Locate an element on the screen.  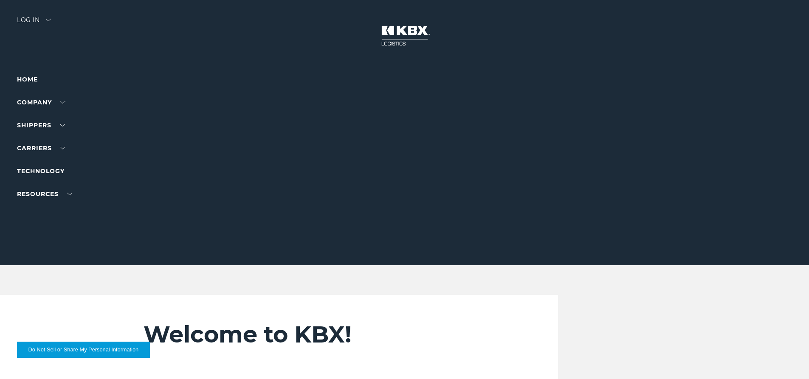
a: SHIPPERS is located at coordinates (41, 125).